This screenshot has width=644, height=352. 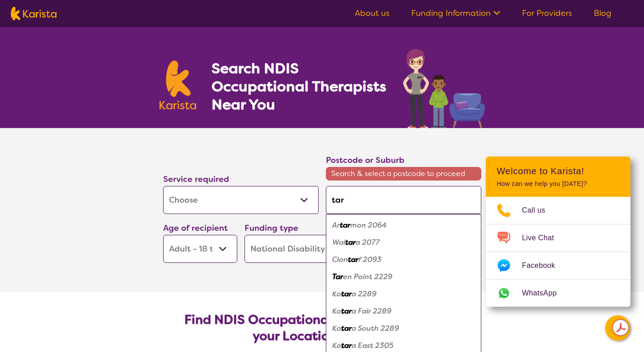 I want to click on em: Tar, so click(x=338, y=276).